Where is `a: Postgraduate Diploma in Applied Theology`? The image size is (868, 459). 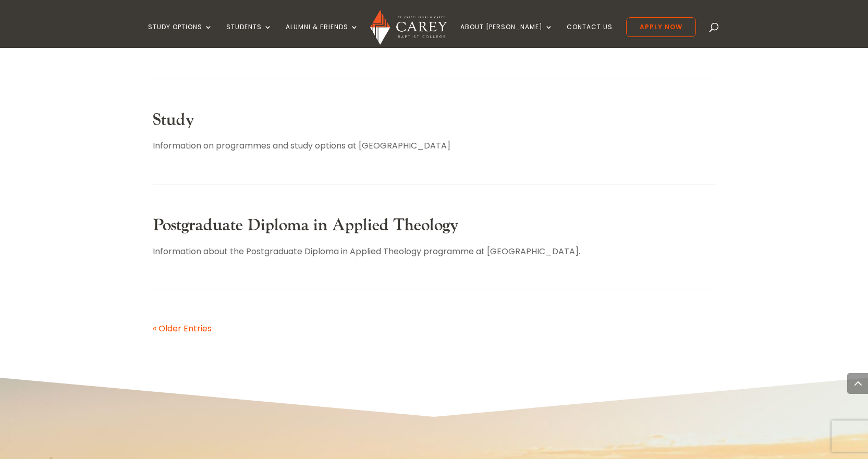
a: Postgraduate Diploma in Applied Theology is located at coordinates (305, 225).